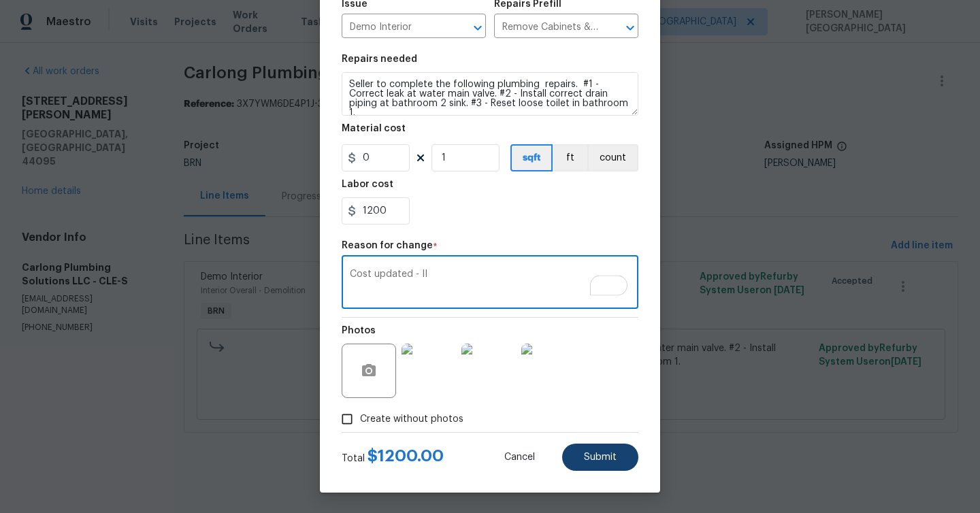 Image resolution: width=980 pixels, height=513 pixels. Describe the element at coordinates (569, 158) in the screenshot. I see `button: ft` at that location.